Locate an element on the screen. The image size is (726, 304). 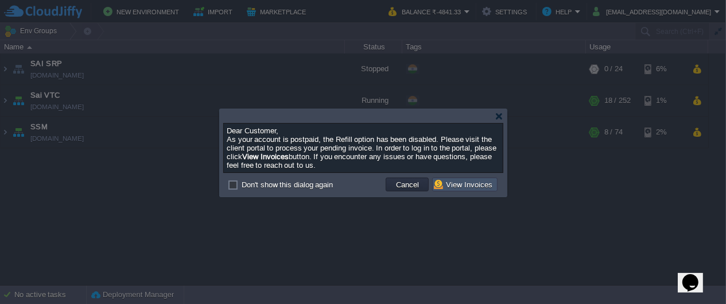
label: Don't show this dialog again is located at coordinates (287, 184).